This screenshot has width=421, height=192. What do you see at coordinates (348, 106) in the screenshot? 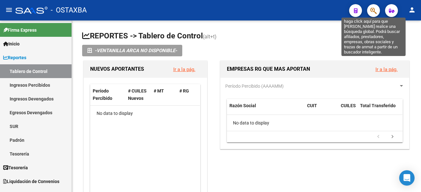
I see `span: CUILES` at bounding box center [348, 106].